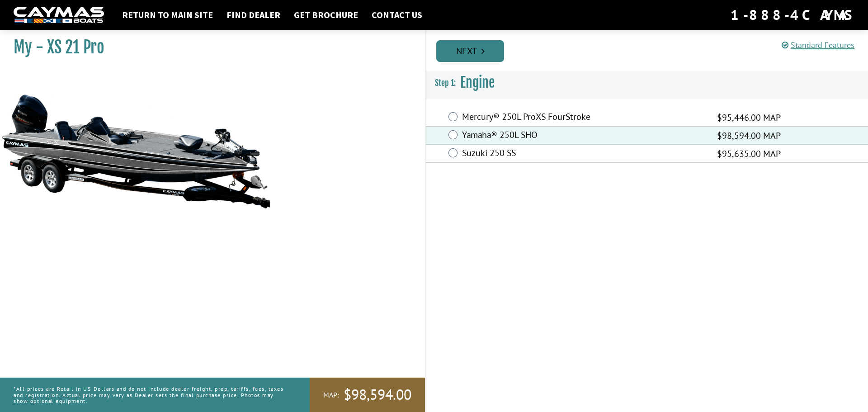 The image size is (868, 412). What do you see at coordinates (651, 50) in the screenshot?
I see `ul: Pagination` at bounding box center [651, 50].